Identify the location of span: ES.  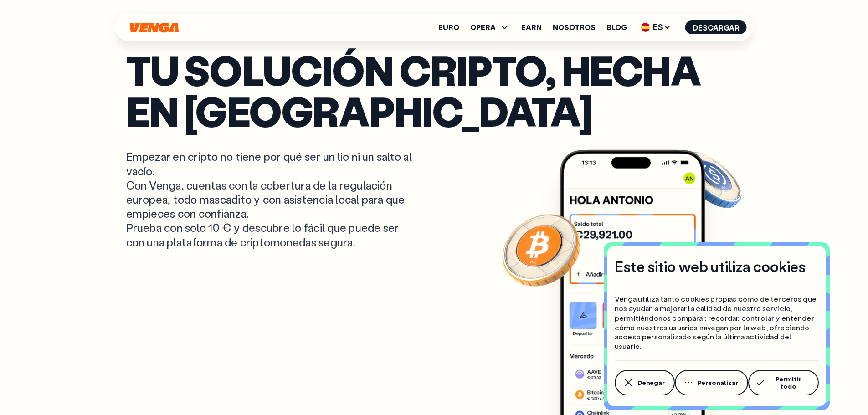
(657, 27).